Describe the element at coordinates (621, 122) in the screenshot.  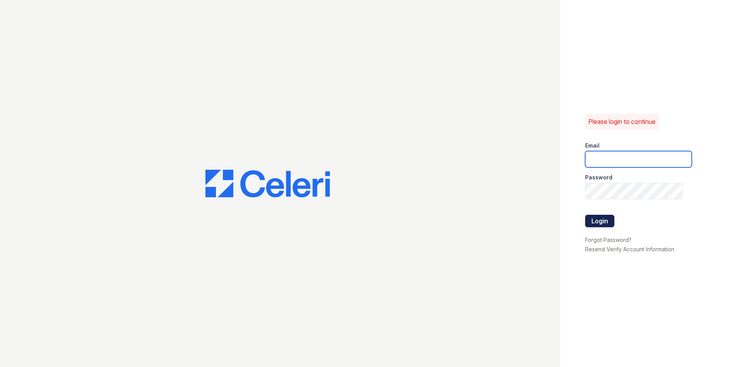
I see `p: Please login to continue` at that location.